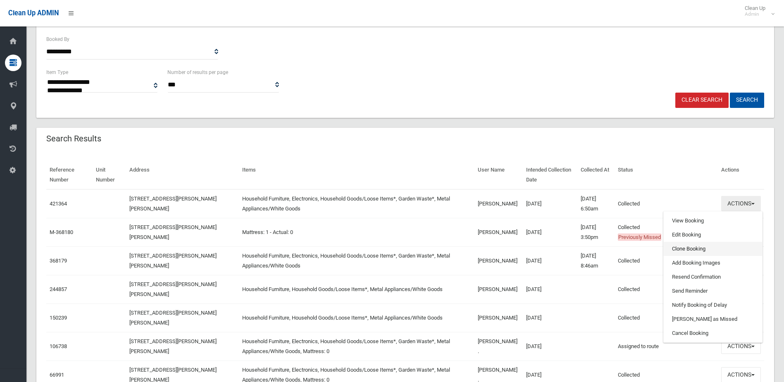 This screenshot has height=382, width=784. Describe the element at coordinates (713, 263) in the screenshot. I see `a: Add Booking Images` at that location.